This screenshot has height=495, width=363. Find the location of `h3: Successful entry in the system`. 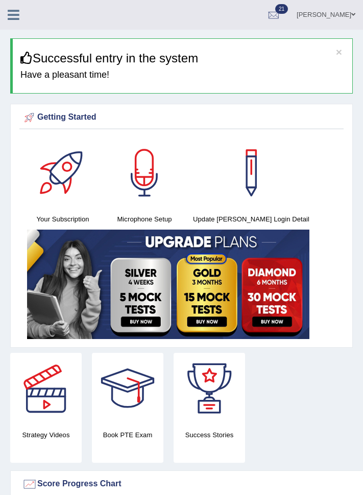

h3: Successful entry in the system is located at coordinates (182, 58).